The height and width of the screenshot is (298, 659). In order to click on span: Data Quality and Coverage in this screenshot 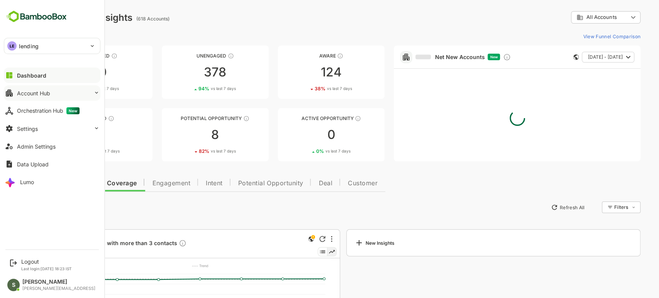, I will do `click(68, 183)`.